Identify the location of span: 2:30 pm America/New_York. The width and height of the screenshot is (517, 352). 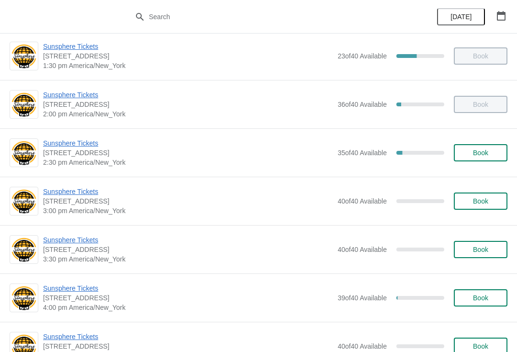
(188, 162).